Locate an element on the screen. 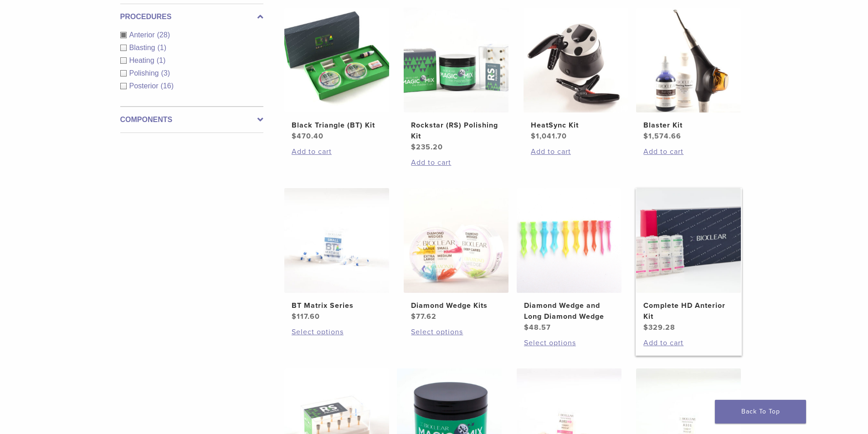  a: Add to cart: “Black Triangle (BT) Kit” is located at coordinates (337, 152).